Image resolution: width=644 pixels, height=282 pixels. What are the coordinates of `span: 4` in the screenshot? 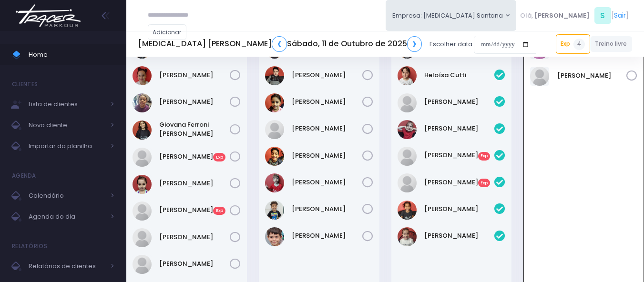 It's located at (579, 44).